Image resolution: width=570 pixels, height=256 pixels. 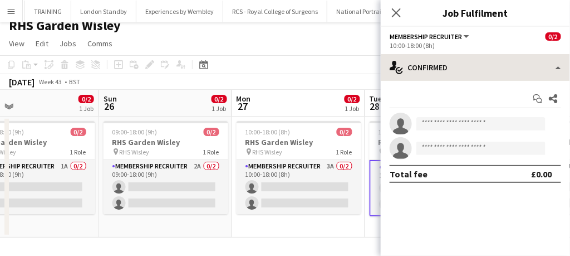 I want to click on span: 26, so click(x=109, y=106).